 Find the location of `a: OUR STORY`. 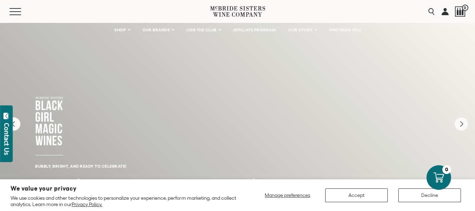

a: OUR STORY is located at coordinates (303, 30).